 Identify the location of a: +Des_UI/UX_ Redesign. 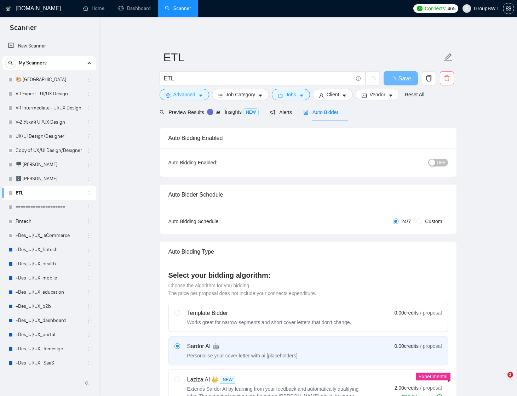
(49, 349).